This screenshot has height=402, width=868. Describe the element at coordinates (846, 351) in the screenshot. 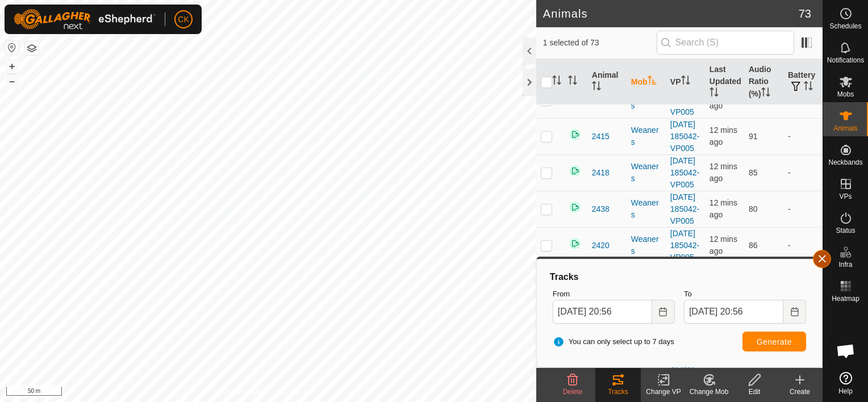

I see `div: Open chat` at that location.